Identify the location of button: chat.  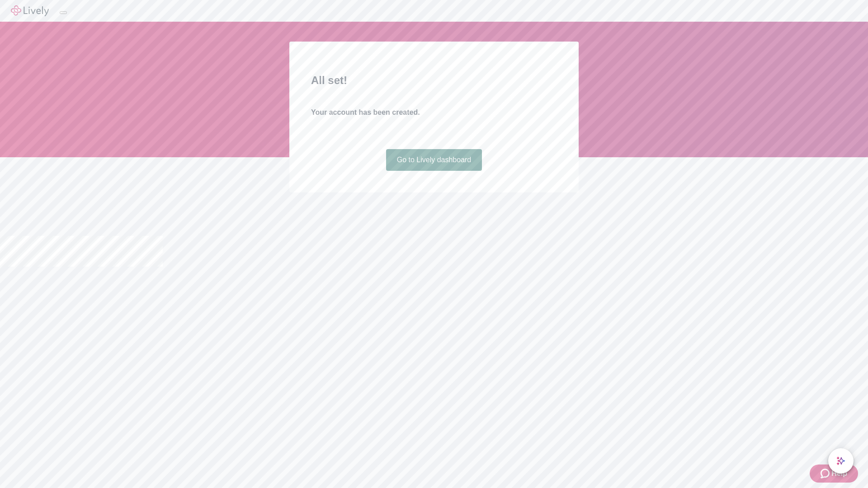
(841, 461).